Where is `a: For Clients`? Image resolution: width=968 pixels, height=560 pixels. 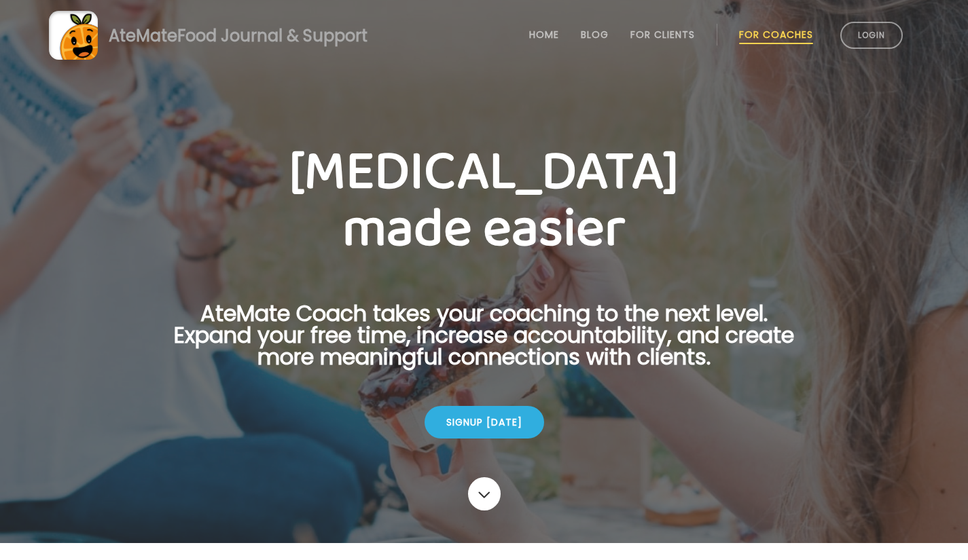 a: For Clients is located at coordinates (663, 35).